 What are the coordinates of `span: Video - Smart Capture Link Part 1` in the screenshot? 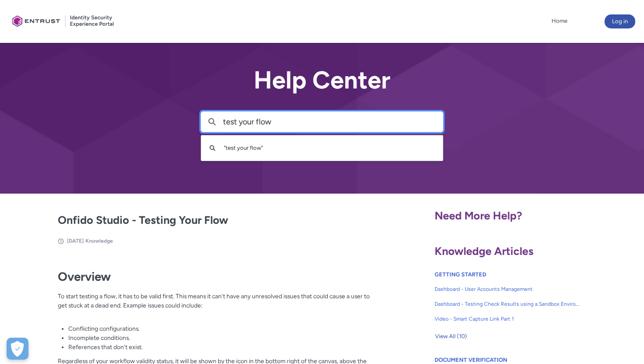 It's located at (507, 319).